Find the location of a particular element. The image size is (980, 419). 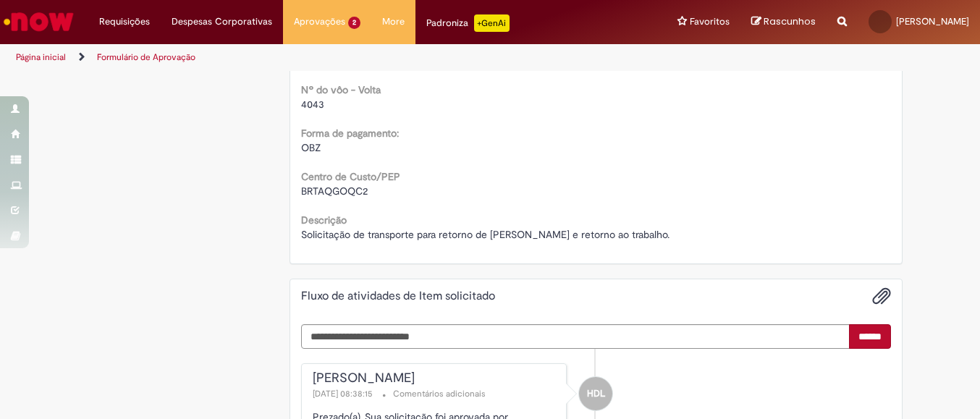

textarea: Digite sua mensagem aqui... is located at coordinates (576, 336).